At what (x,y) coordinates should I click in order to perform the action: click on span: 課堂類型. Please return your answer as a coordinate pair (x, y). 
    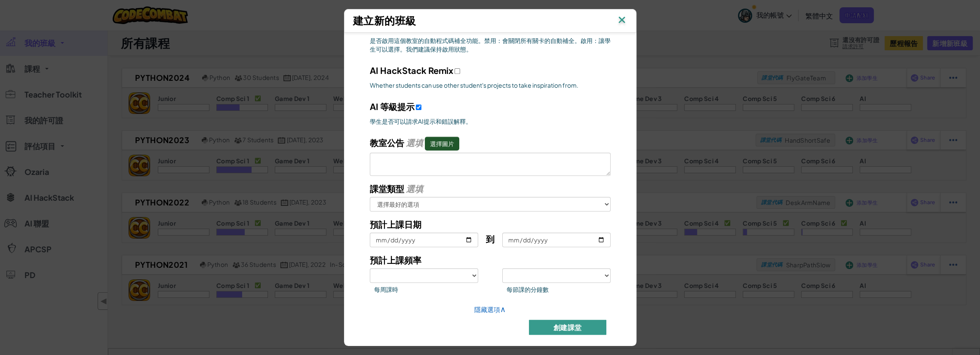
    Looking at the image, I should click on (387, 188).